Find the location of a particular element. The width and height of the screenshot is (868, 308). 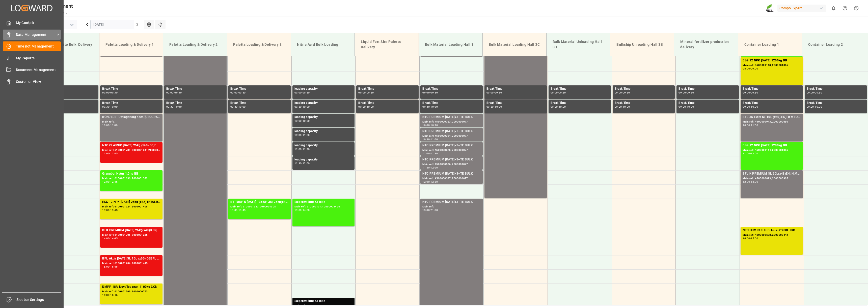

div: 12:30 is located at coordinates (434, 182).